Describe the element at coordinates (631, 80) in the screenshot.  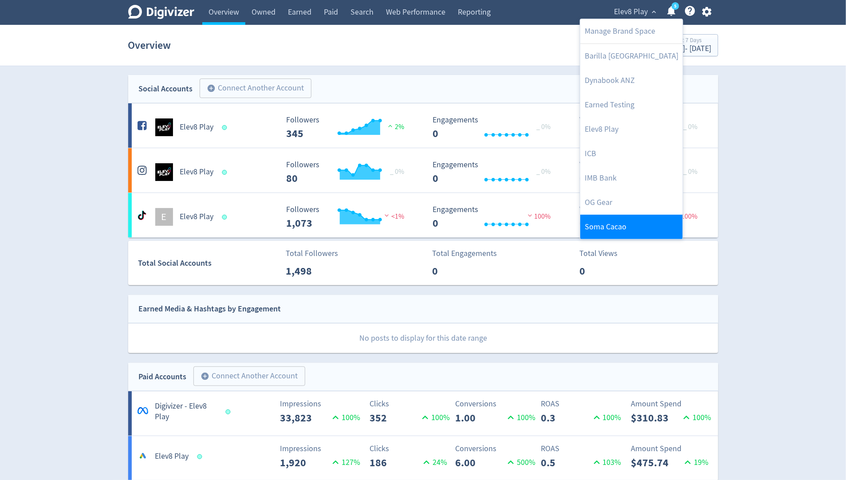
I see `a: Dynabook ANZ` at that location.